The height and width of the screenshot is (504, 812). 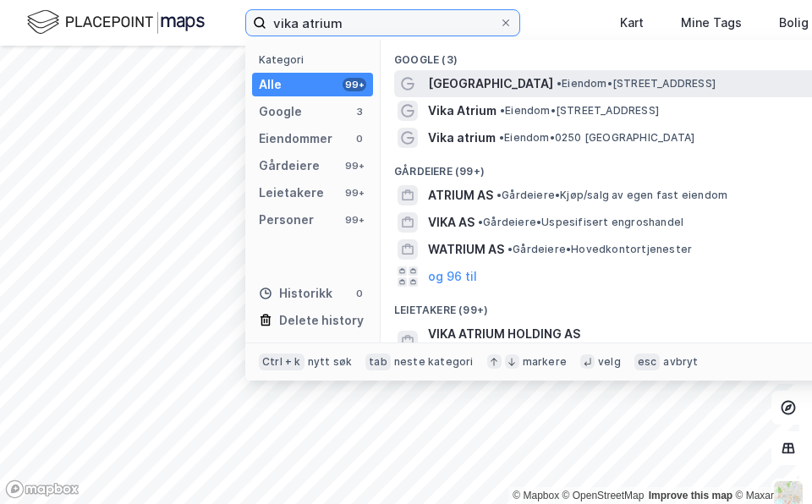 I want to click on span: Gårdeiere • Uspesifisert engroshandel, so click(x=580, y=222).